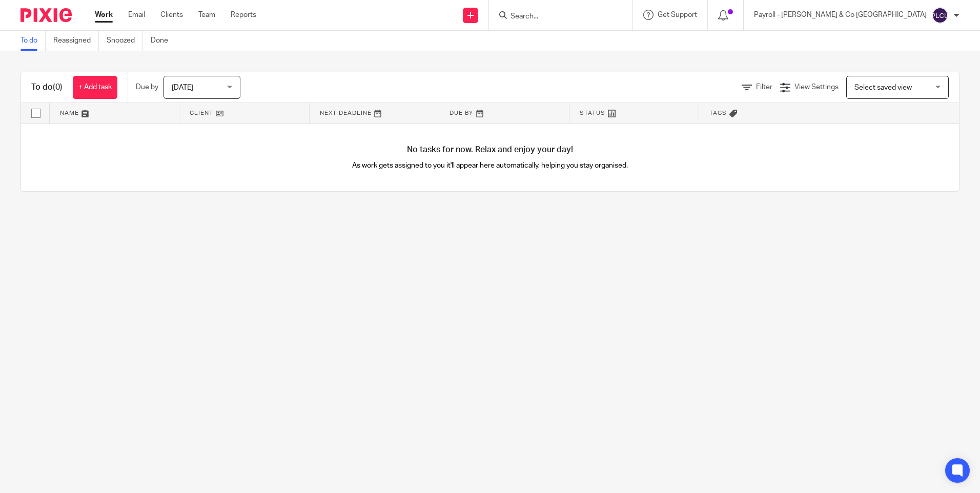 This screenshot has width=980, height=493. I want to click on h1: To do, so click(47, 87).